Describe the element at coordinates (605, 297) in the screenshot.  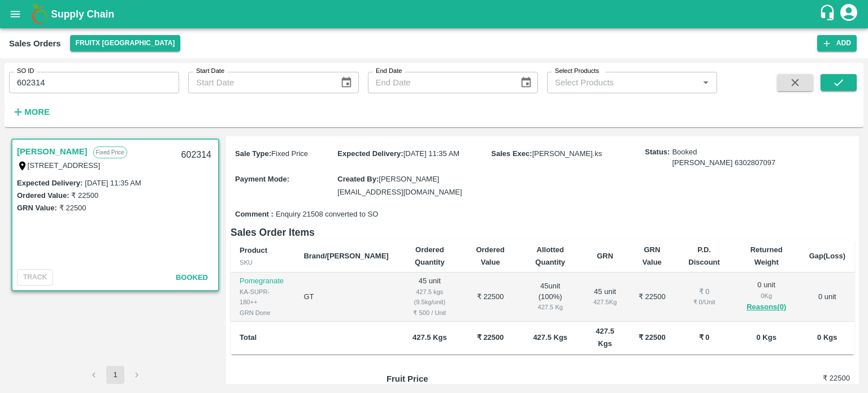
I see `div: 45 unit` at that location.